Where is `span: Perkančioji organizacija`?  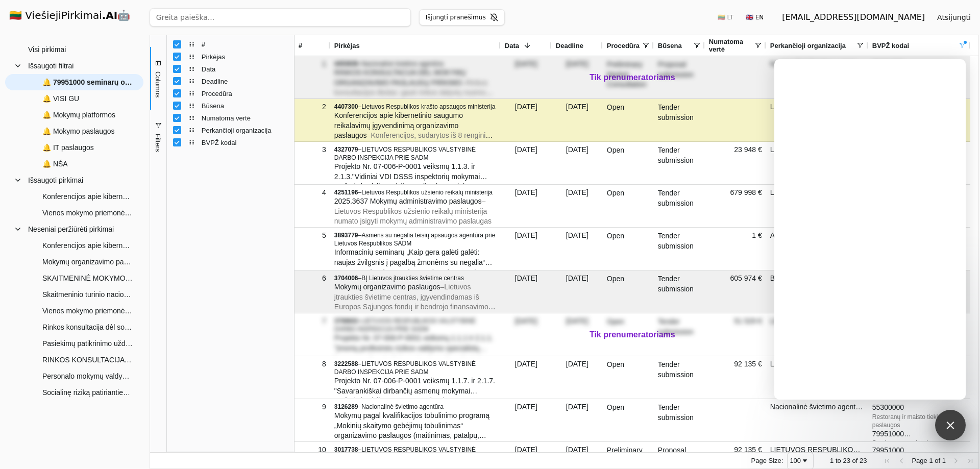 span: Perkančioji organizacija is located at coordinates (244, 130).